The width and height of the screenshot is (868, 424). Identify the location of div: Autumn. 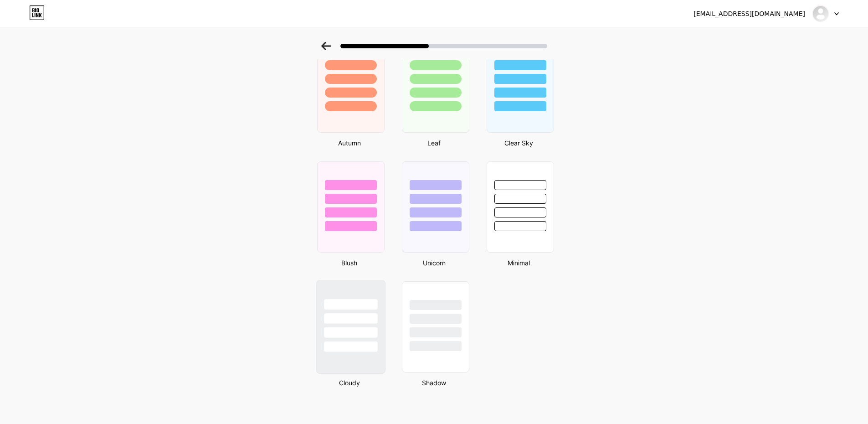
(350, 143).